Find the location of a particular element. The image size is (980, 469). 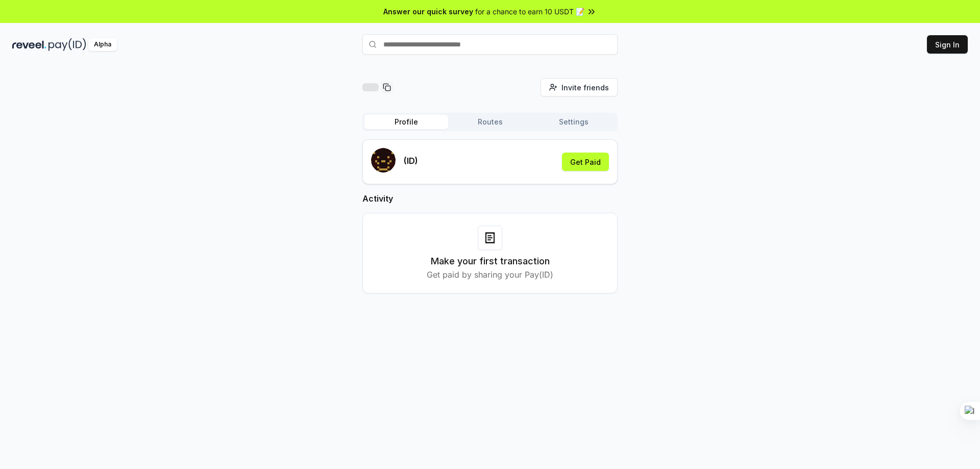

button: Settings is located at coordinates (574, 122).